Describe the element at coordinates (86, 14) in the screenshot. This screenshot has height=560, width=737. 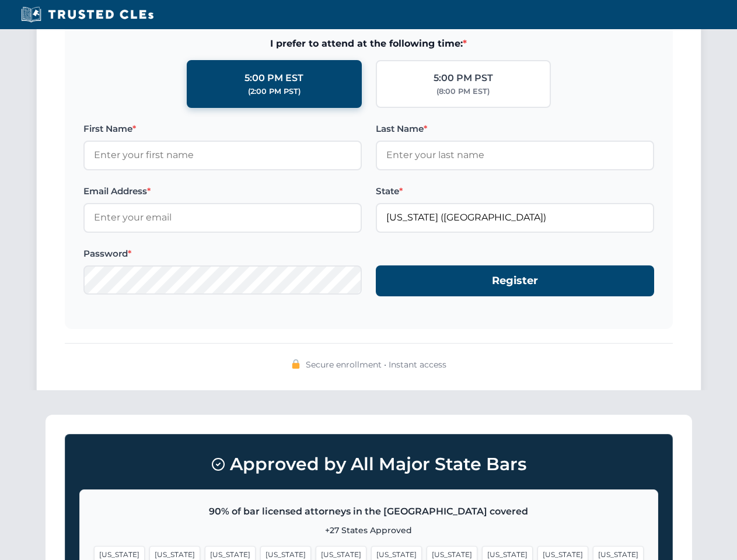
I see `img: Trusted CLEs` at that location.